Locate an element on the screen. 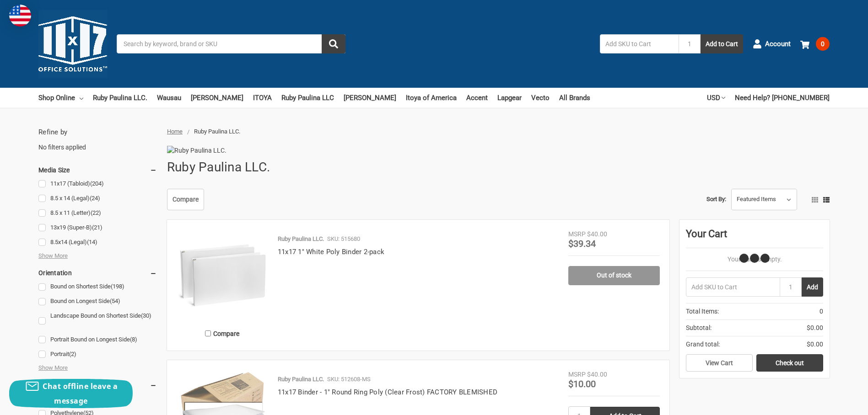 This screenshot has width=868, height=415. a: USD is located at coordinates (716, 98).